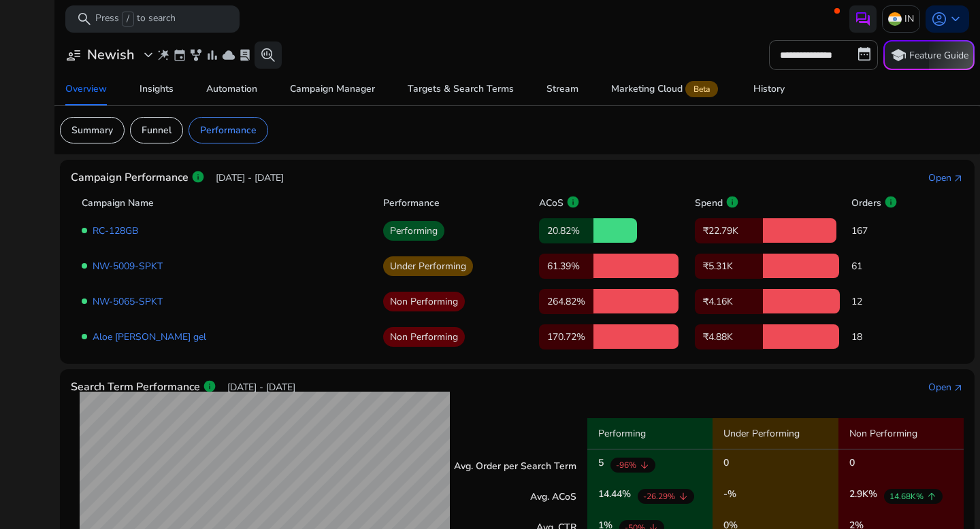 The image size is (980, 529). What do you see at coordinates (887, 230) in the screenshot?
I see `p: 167` at bounding box center [887, 230].